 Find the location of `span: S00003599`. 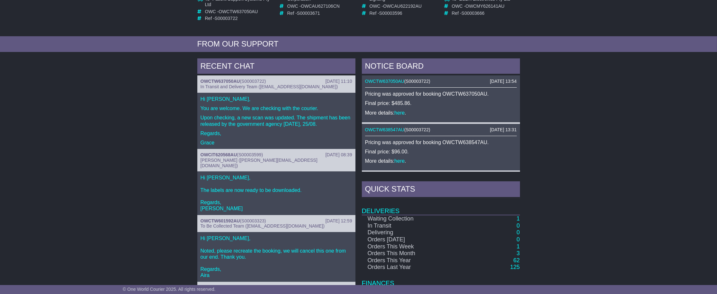

span: S00003599 is located at coordinates (250, 155).